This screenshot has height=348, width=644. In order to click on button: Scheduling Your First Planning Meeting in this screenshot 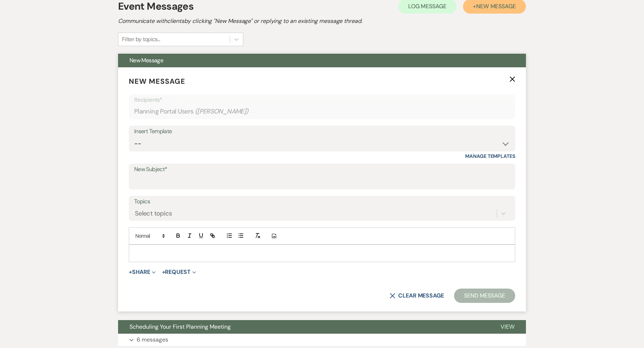, I will do `click(303, 326)`.